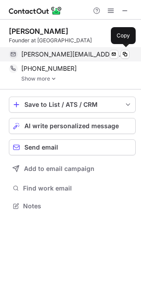 The height and width of the screenshot is (284, 141). Describe the element at coordinates (72, 126) in the screenshot. I see `button: AI write personalized message` at that location.